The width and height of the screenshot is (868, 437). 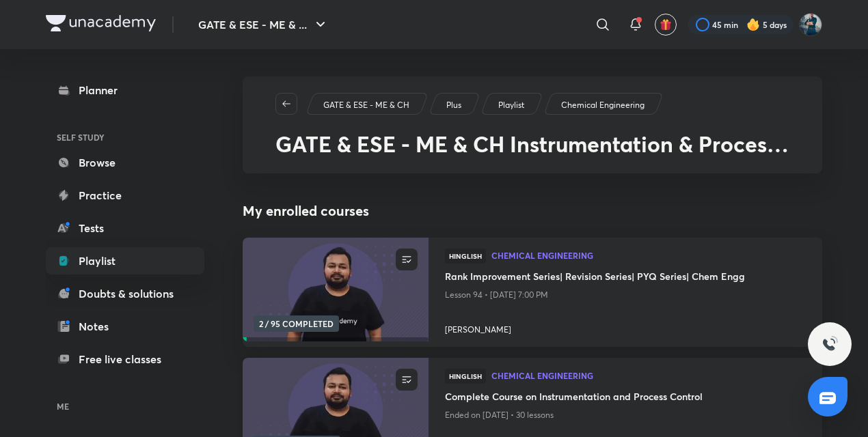 What do you see at coordinates (830, 344) in the screenshot?
I see `img: ttu` at bounding box center [830, 344].